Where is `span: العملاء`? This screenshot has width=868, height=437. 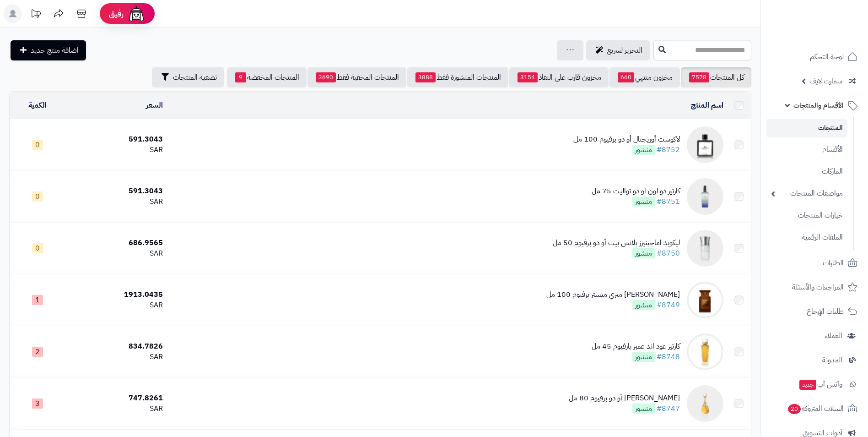 span: العملاء is located at coordinates (834, 335).